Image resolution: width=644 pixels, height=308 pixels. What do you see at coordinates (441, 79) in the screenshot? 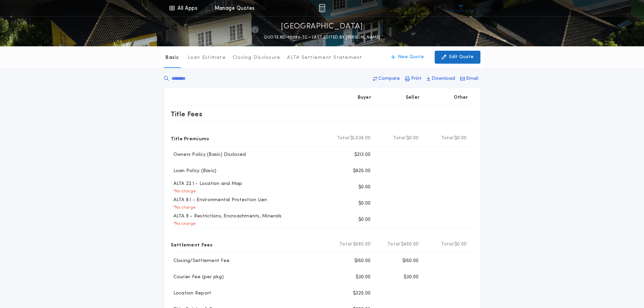
I see `button: Download` at bounding box center [441, 79].